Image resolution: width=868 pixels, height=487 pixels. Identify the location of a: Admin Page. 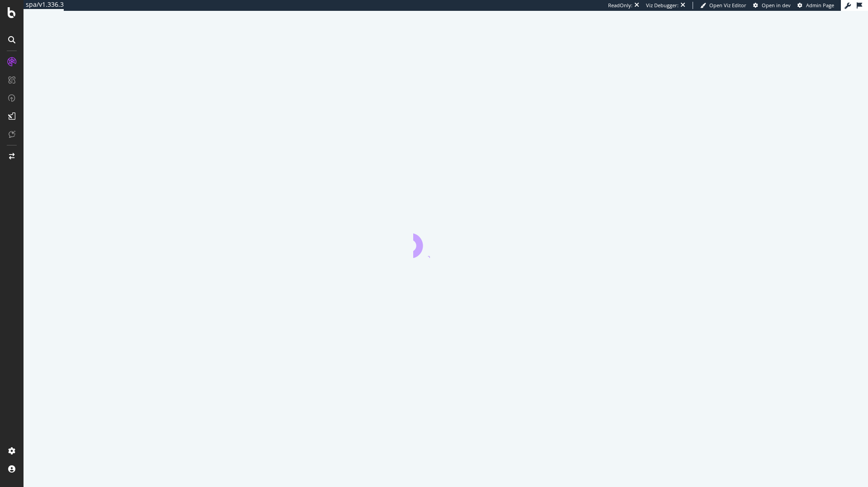
(815, 5).